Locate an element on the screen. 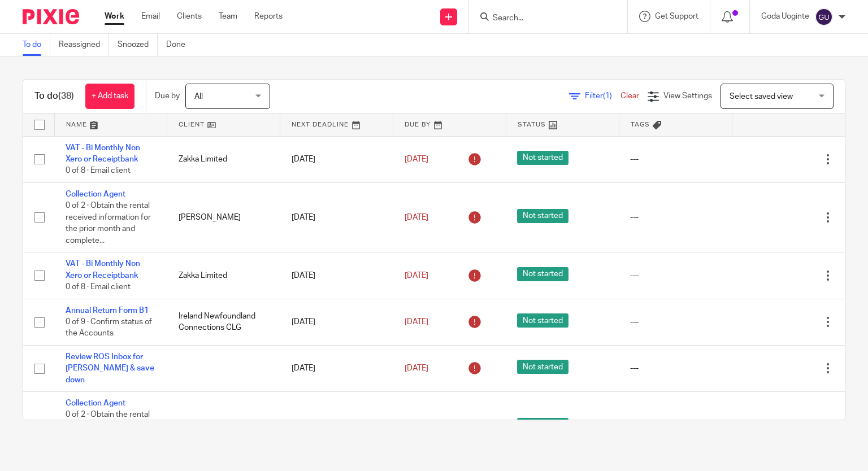 The width and height of the screenshot is (868, 471). td: Ireland Newfoundland Connections CLG is located at coordinates (224, 322).